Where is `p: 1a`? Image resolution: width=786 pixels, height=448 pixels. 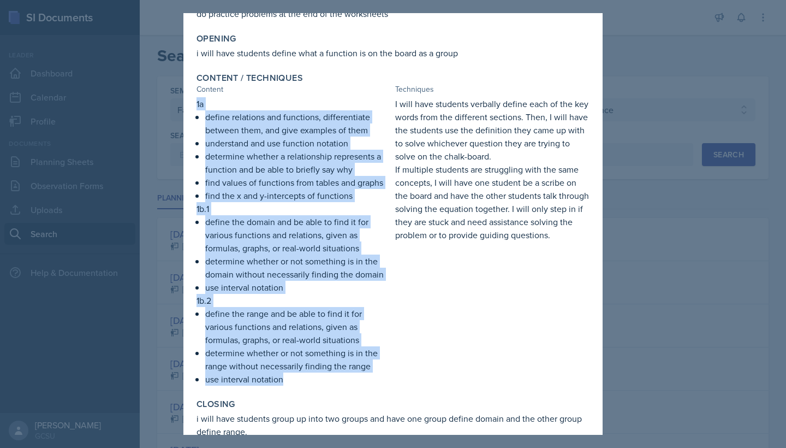 p: 1a is located at coordinates (294, 104).